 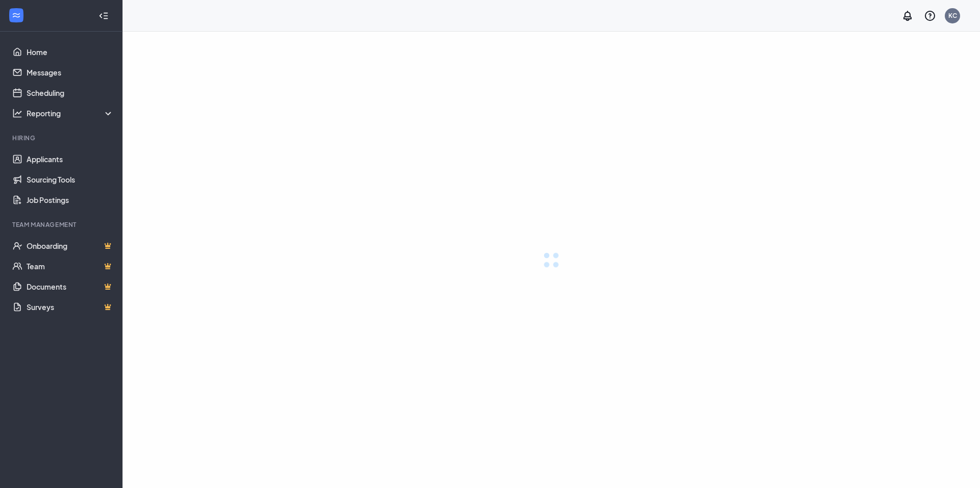 What do you see at coordinates (62, 138) in the screenshot?
I see `div: Hiring` at bounding box center [62, 138].